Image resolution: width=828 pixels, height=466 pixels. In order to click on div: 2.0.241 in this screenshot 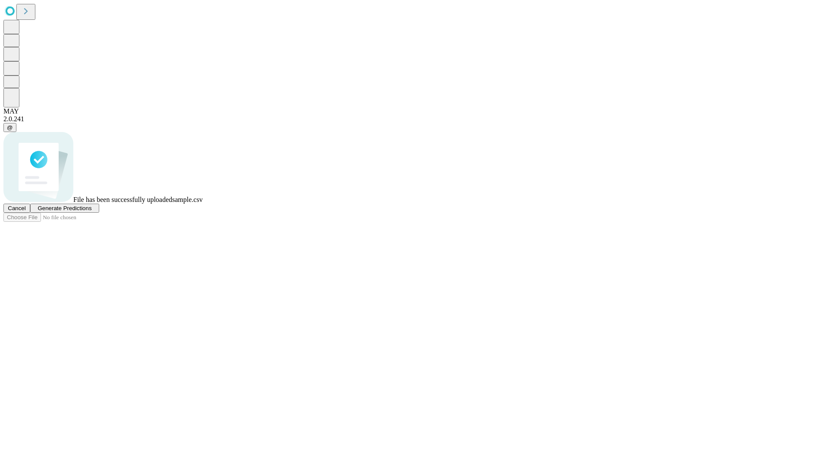, I will do `click(414, 119)`.